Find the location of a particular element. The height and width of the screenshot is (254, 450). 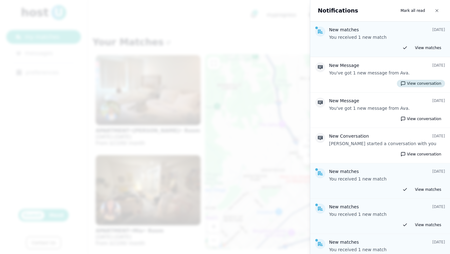

h4: New Conversation is located at coordinates (349, 136).